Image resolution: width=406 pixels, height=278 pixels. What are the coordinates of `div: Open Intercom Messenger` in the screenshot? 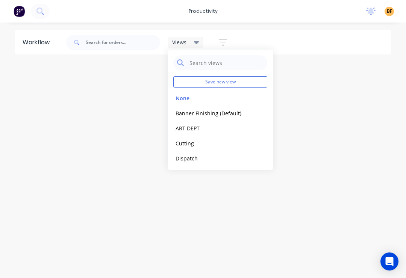 It's located at (390, 262).